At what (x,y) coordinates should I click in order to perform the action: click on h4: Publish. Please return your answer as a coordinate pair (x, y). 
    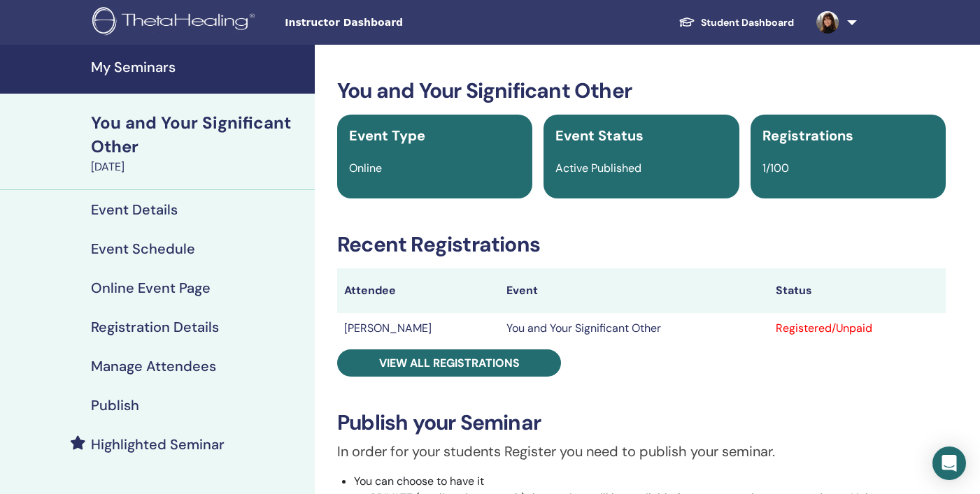
    Looking at the image, I should click on (115, 406).